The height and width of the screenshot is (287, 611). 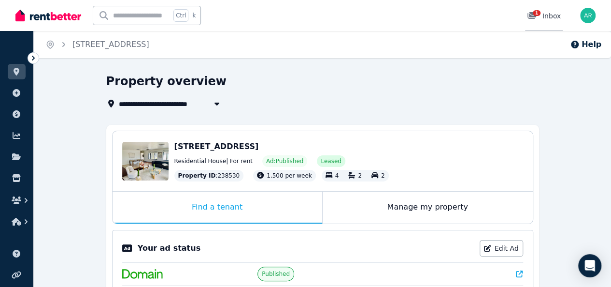 I want to click on div: Inbox, so click(x=544, y=16).